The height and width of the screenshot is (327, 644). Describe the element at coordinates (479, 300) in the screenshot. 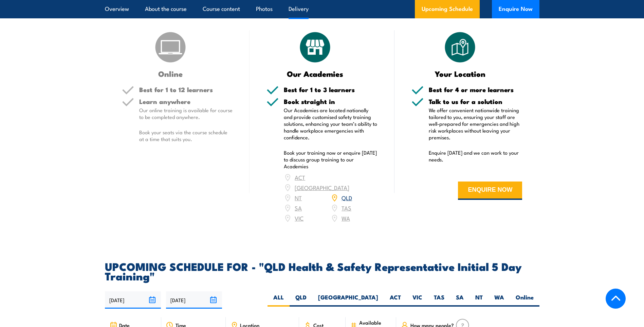

I see `label: NT` at that location.